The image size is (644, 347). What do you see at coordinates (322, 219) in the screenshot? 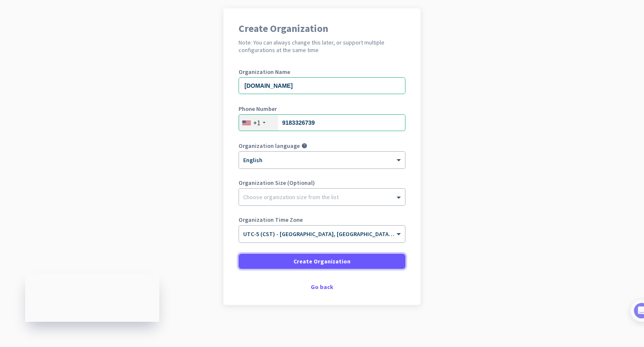
I see `label: Organization Time Zone` at bounding box center [322, 219].